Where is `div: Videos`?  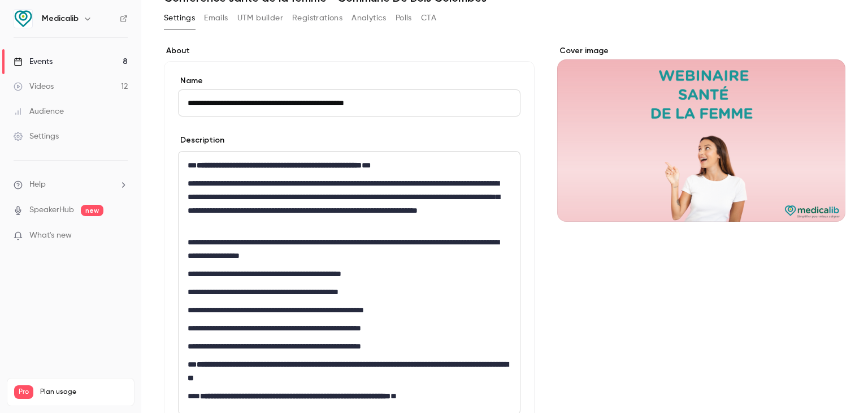
div: Videos is located at coordinates (34, 86).